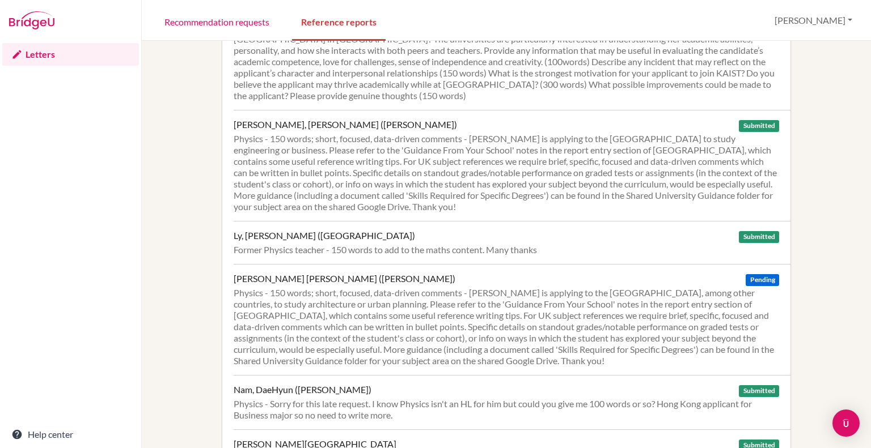  What do you see at coordinates (846, 423) in the screenshot?
I see `div: Open Intercom Messenger` at bounding box center [846, 423].